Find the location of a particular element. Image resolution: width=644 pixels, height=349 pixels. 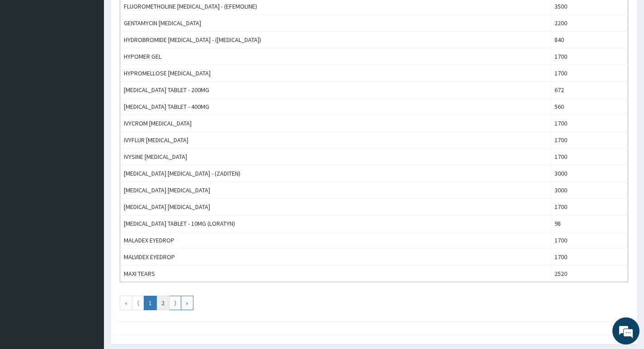

td: 672 is located at coordinates (589, 90).